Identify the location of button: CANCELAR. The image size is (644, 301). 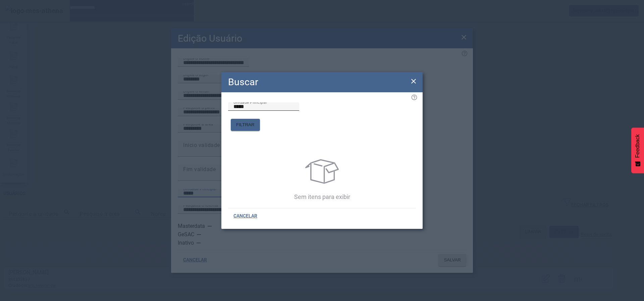
(245, 216).